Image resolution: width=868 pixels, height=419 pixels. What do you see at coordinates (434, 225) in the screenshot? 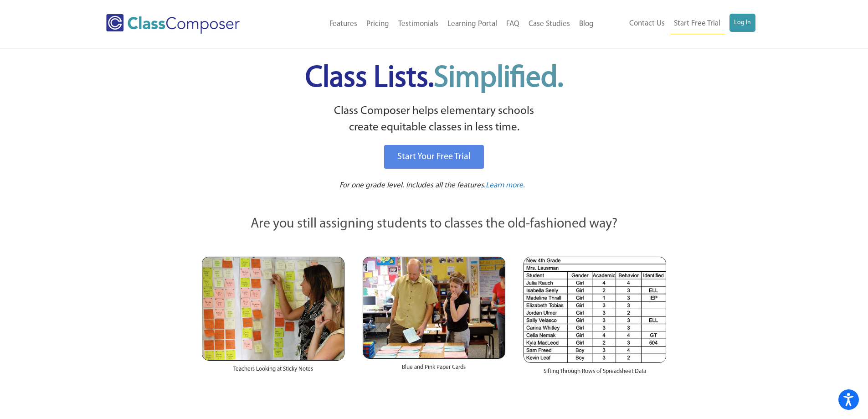
I see `p: Are you still assigning students to classes the old-fashioned way?` at bounding box center [434, 225].